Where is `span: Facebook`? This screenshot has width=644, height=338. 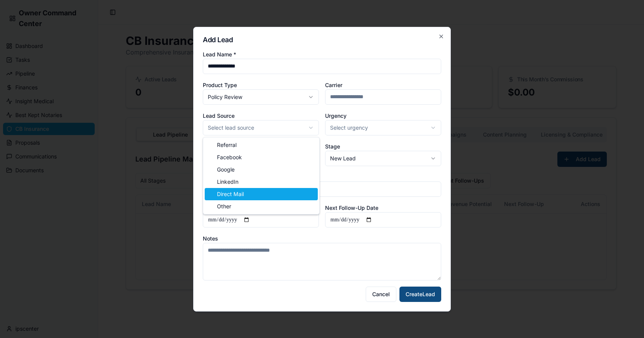
span: Facebook is located at coordinates (229, 157).